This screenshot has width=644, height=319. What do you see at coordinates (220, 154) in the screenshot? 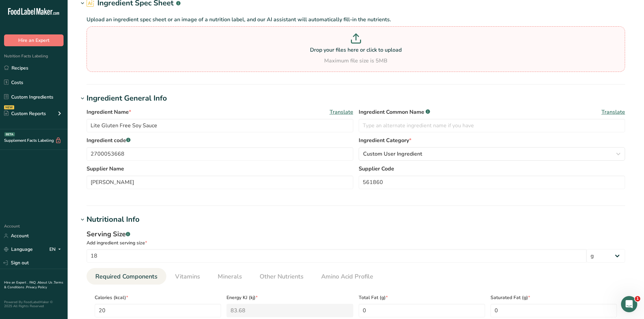
I see `input: Type your ingredient code here` at bounding box center [220, 154].